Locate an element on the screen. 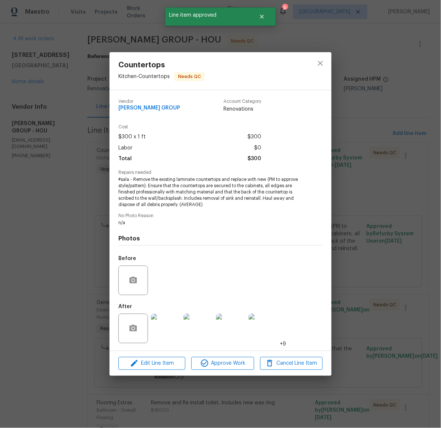  h5: Before is located at coordinates (127, 259).